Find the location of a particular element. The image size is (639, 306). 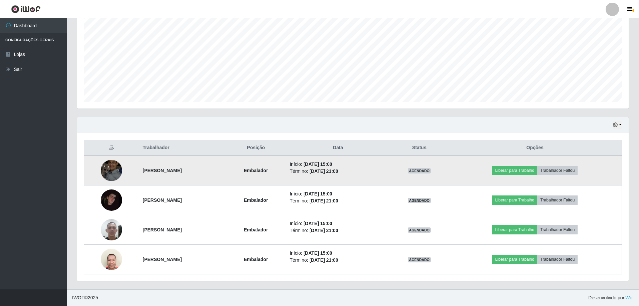

span: IWOF is located at coordinates (78, 298).